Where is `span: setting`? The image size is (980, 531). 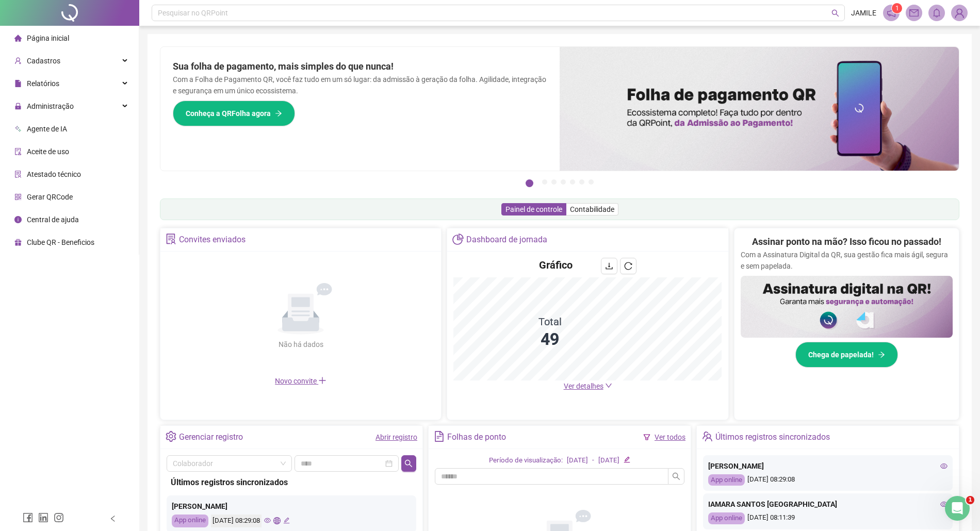
span: setting is located at coordinates (171, 437).